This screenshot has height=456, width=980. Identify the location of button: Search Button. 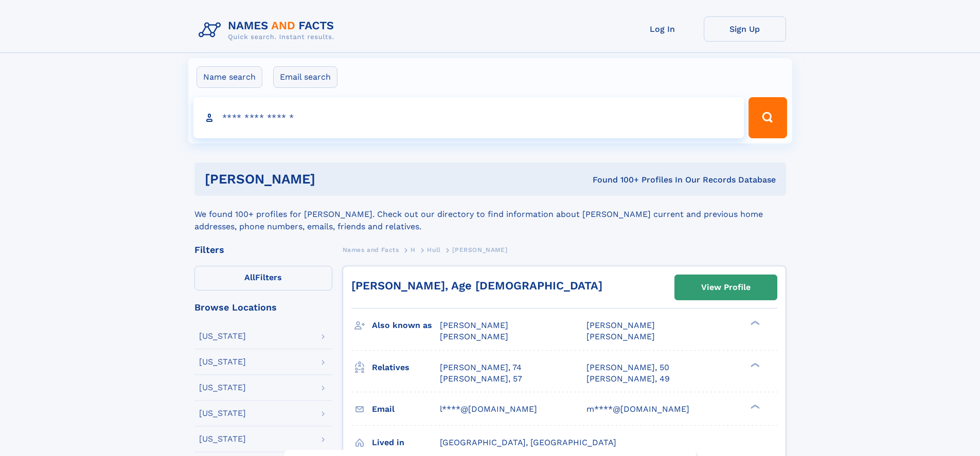
(767, 118).